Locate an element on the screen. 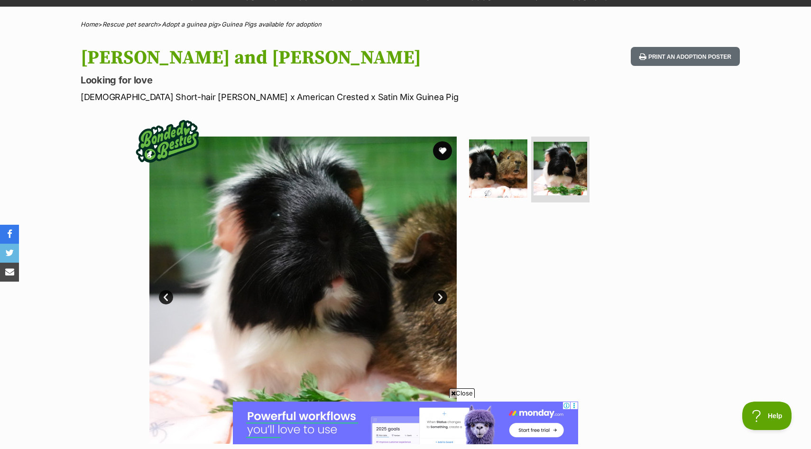  a: Guinea Pigs available for adoption is located at coordinates (271, 24).